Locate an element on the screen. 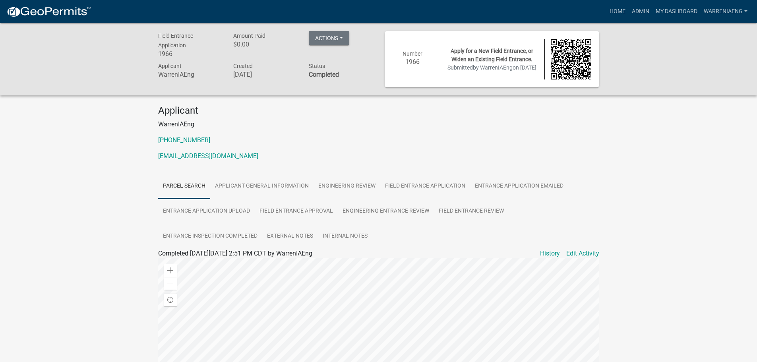 This screenshot has width=757, height=362. div: Find my location is located at coordinates (170, 300).